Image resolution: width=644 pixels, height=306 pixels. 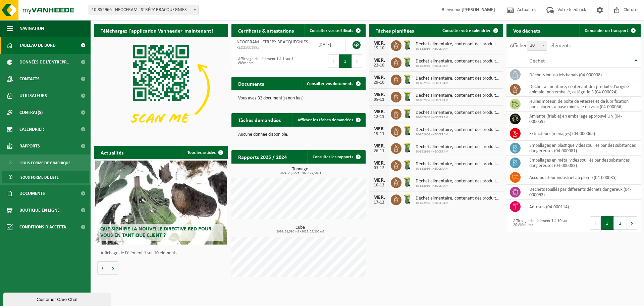 What do you see at coordinates (32, 193) in the screenshot?
I see `span: Documents` at bounding box center [32, 193].